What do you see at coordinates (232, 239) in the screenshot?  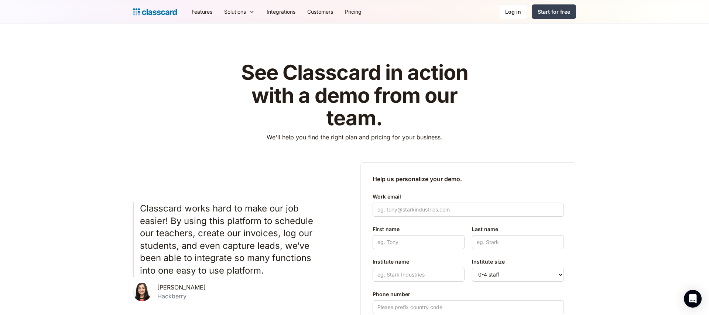 I see `p: Classcard works hard to make our job easier! By using this platform to schedule our teachers, cre...` at bounding box center [232, 239].